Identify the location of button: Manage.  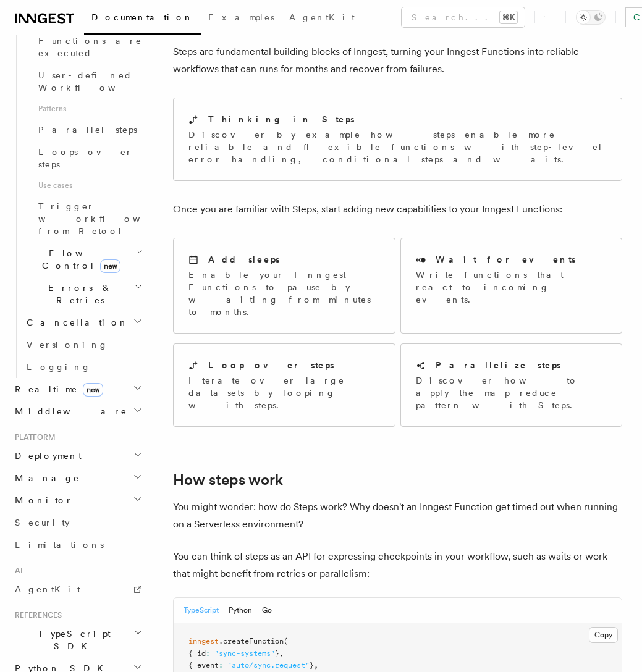
(77, 478).